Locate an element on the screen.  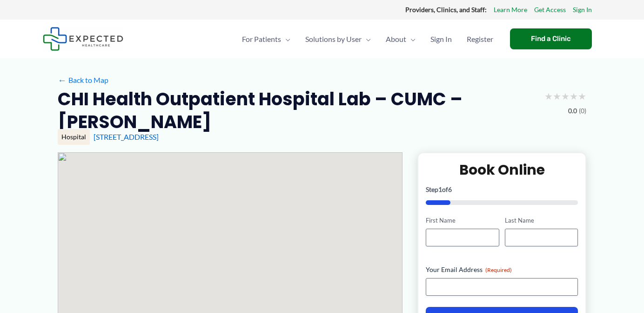
a: Solutions by UserMenu Toggle is located at coordinates (338, 39).